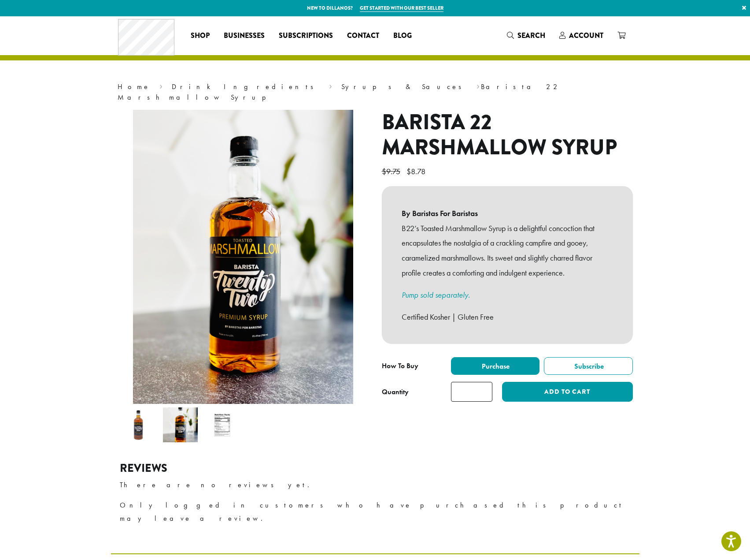 This screenshot has height=560, width=750. What do you see at coordinates (400, 365) in the screenshot?
I see `span: How To Buy` at bounding box center [400, 365].